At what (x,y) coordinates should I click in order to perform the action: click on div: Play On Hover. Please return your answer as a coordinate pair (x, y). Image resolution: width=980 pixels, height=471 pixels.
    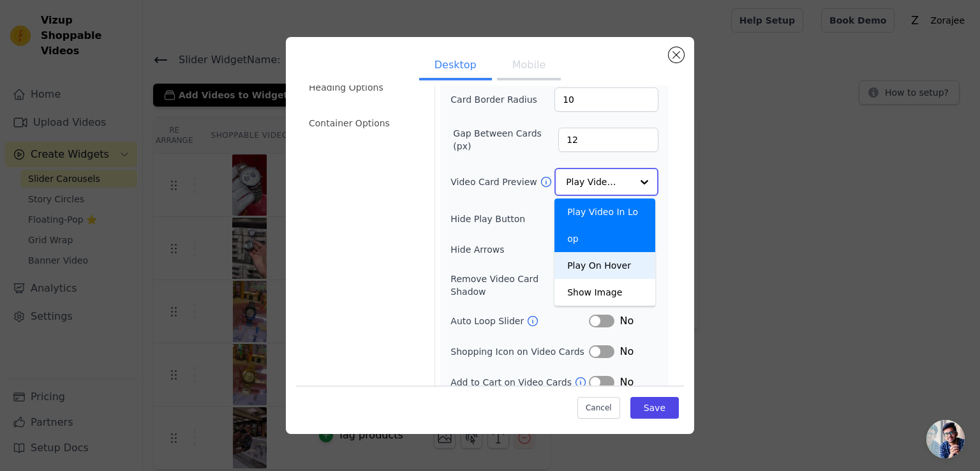
    Looking at the image, I should click on (605, 266).